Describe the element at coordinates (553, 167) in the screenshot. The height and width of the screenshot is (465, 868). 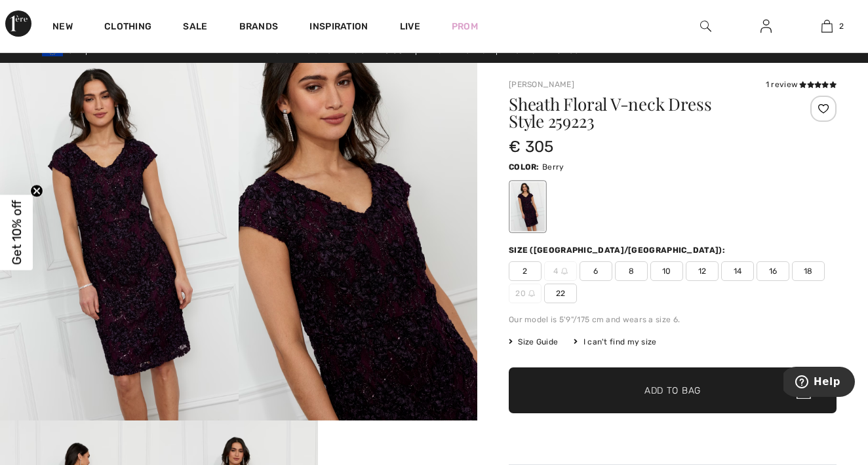
I see `span: Berry` at that location.